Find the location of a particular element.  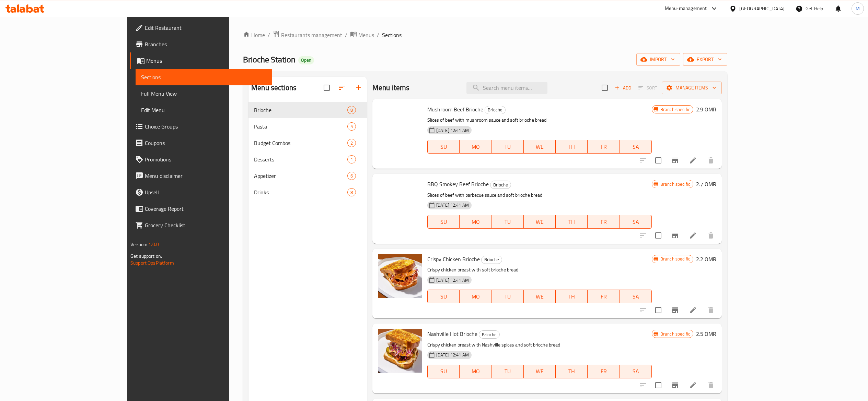

button: Manage items is located at coordinates (691, 88).